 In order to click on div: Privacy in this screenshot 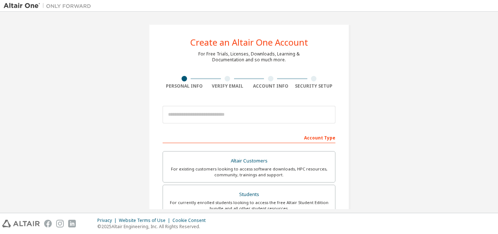, I will do `click(108, 220)`.